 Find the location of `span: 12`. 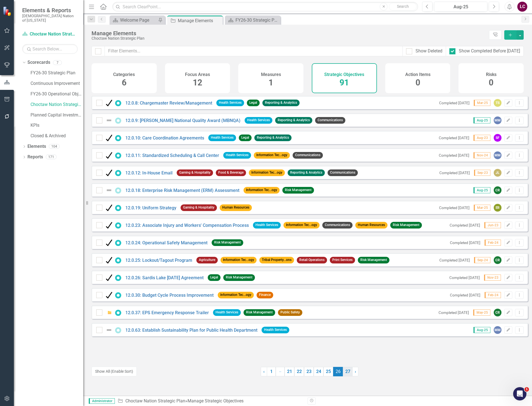

span: 12 is located at coordinates (198, 83).